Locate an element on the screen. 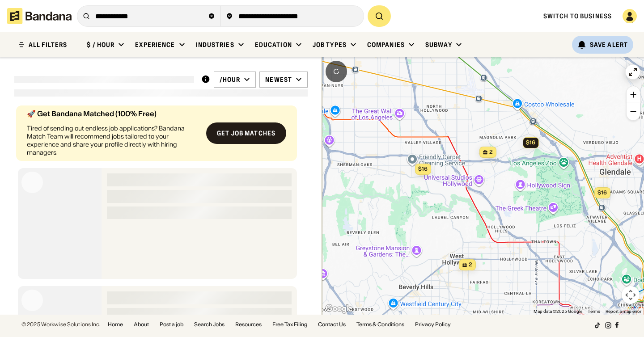 This screenshot has width=644, height=337. span: Switch to Business is located at coordinates (578, 16).